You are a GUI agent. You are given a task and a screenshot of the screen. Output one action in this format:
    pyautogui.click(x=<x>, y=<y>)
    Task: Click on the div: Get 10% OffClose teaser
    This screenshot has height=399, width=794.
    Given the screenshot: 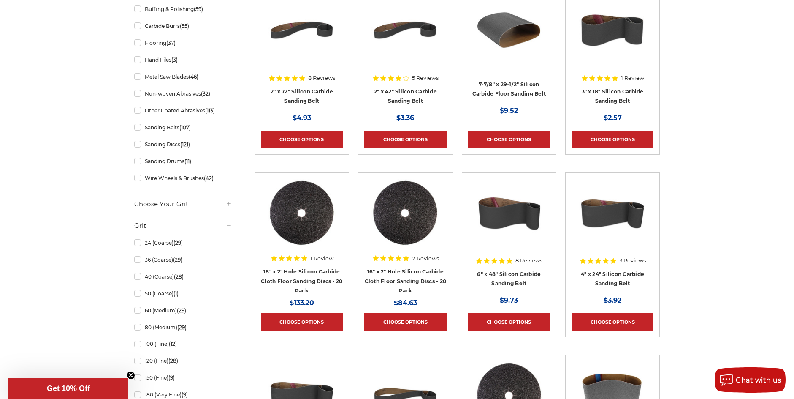 What is the action you would take?
    pyautogui.click(x=68, y=388)
    